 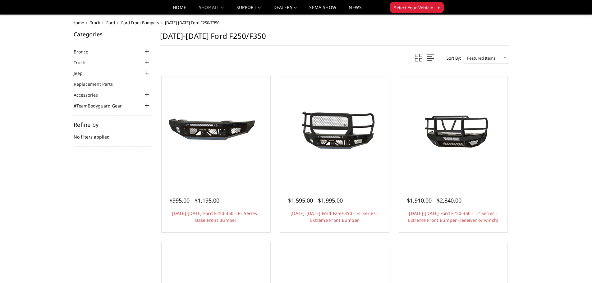 I want to click on h5: Categories, so click(x=112, y=34).